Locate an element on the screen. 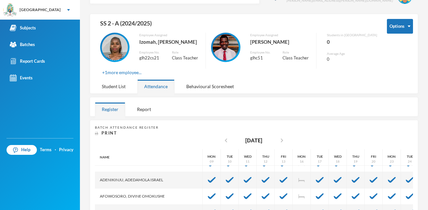 This screenshot has width=428, height=210. button: Options is located at coordinates (400, 26).